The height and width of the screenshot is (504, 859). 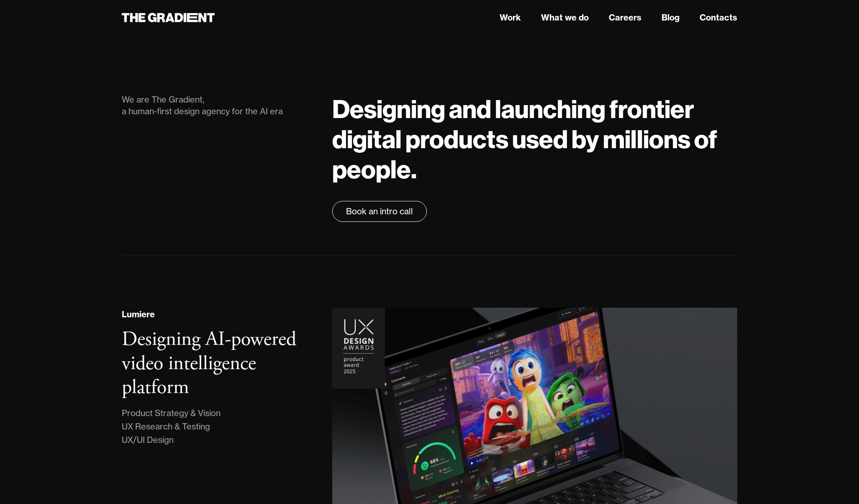 What do you see at coordinates (670, 17) in the screenshot?
I see `a: Blog` at bounding box center [670, 17].